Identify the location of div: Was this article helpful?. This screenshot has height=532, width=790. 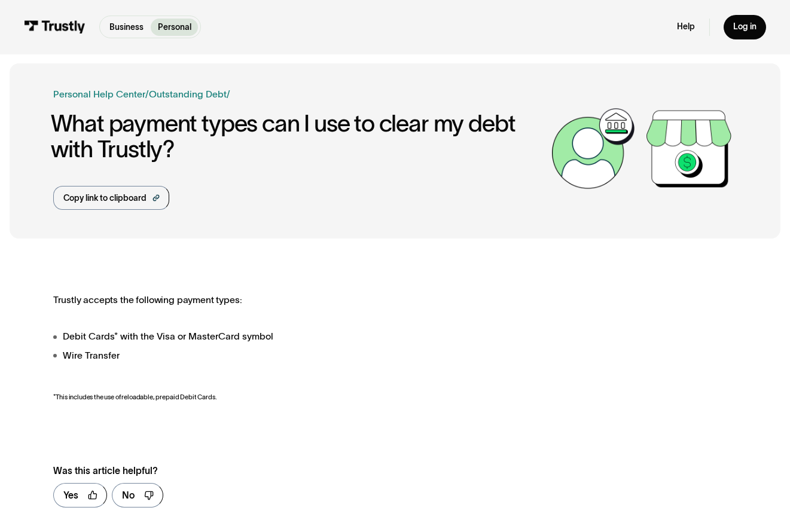
(260, 471).